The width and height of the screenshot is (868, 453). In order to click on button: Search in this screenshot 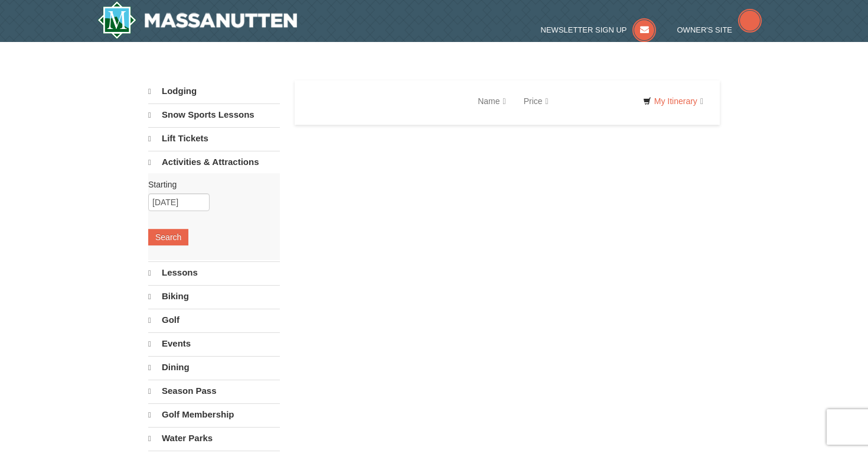, I will do `click(169, 237)`.